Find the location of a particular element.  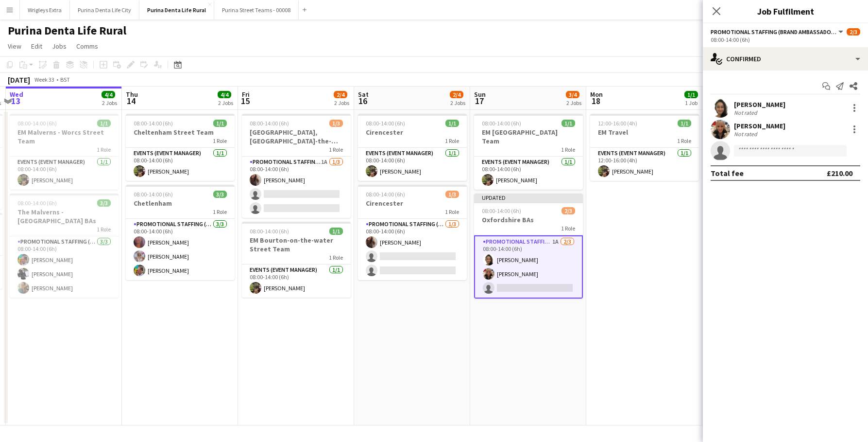

app-job-card: 08:00-14:00 (6h)1/1EM Bourton-on-the-water Street Team1 RoleEvents (Event Manager)1/108:00-14:00 ... is located at coordinates (297, 260).